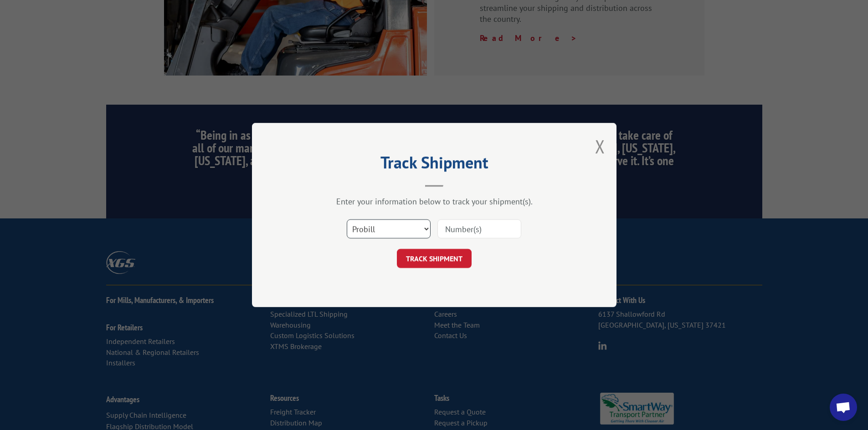  Describe the element at coordinates (844, 407) in the screenshot. I see `div: Open chat` at that location.